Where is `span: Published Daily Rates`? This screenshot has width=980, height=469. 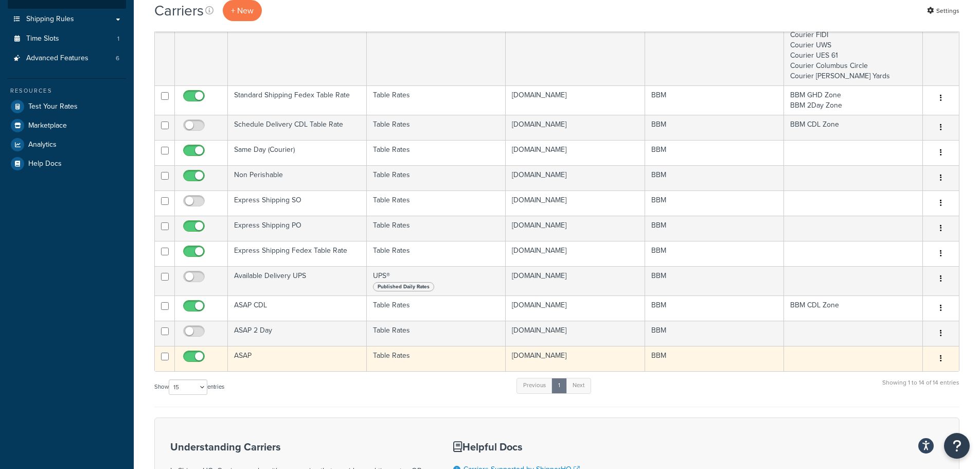 span: Published Daily Rates is located at coordinates (404, 287).